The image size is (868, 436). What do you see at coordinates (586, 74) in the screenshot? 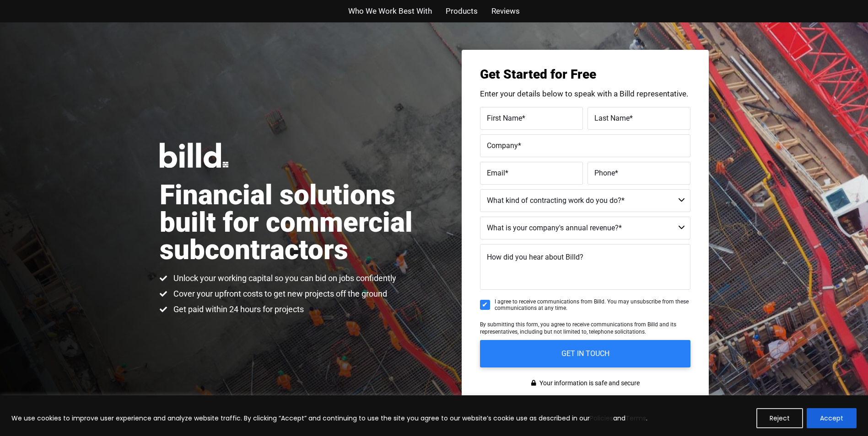
I see `h3: Get Started for Free` at bounding box center [586, 74].